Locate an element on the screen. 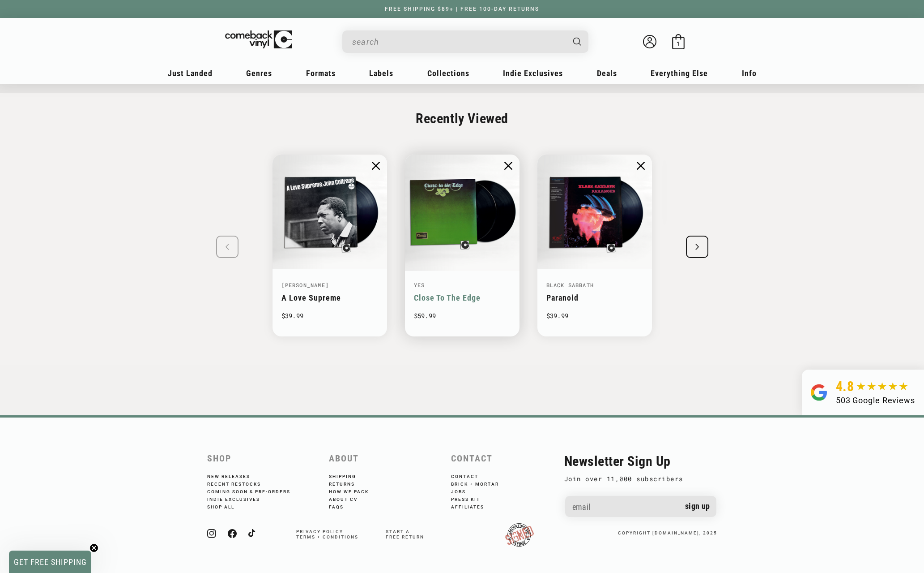 The image size is (924, 573). h2: About is located at coordinates (386, 458).